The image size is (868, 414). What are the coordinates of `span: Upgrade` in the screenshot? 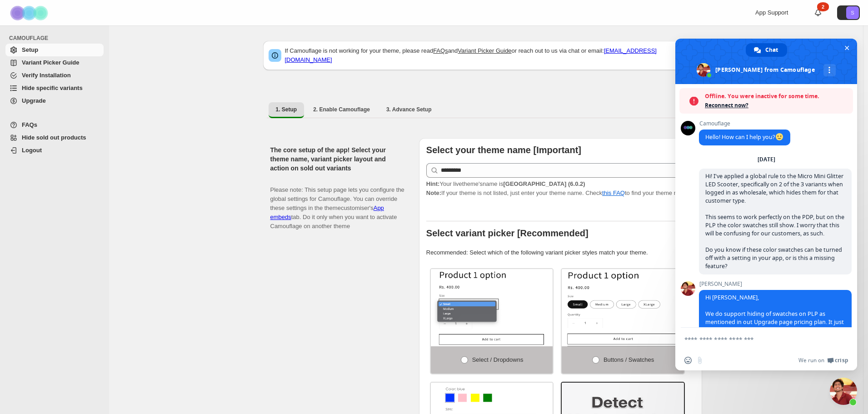 It's located at (34, 101).